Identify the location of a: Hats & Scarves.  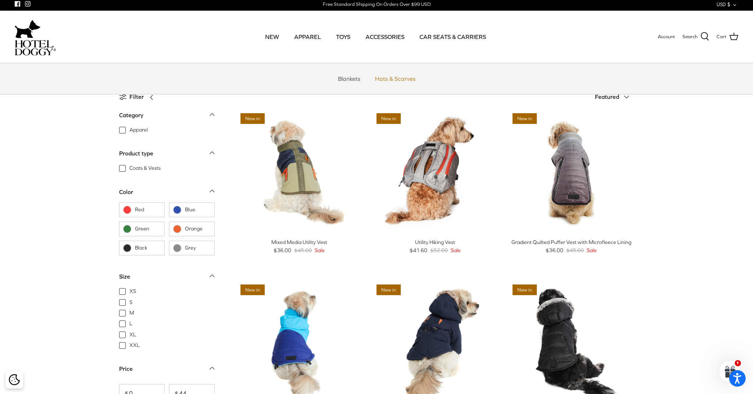
(395, 79).